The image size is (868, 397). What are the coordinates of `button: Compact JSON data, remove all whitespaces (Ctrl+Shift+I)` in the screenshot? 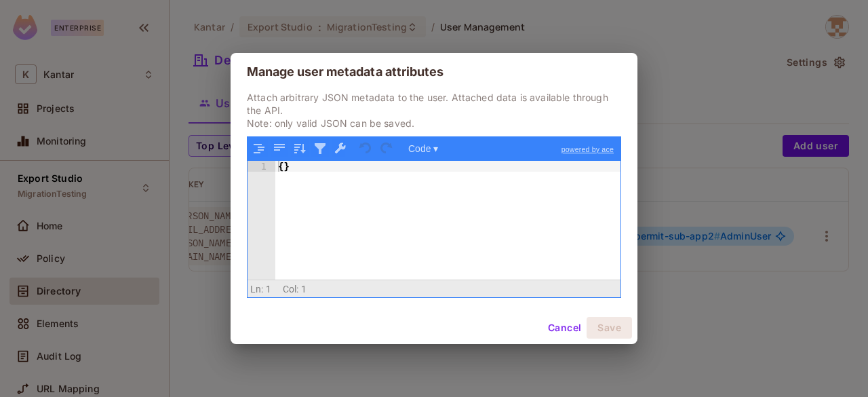 It's located at (279, 148).